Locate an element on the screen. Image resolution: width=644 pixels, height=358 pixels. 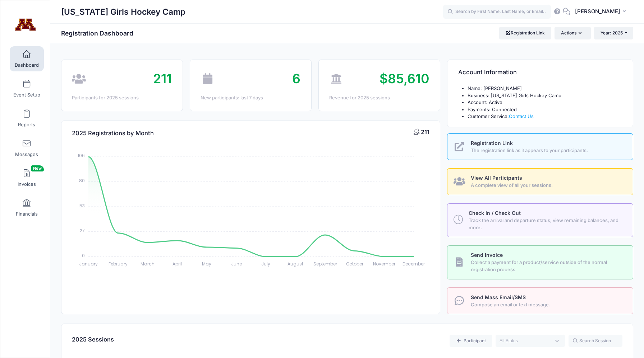
a: Financials is located at coordinates (27, 208).